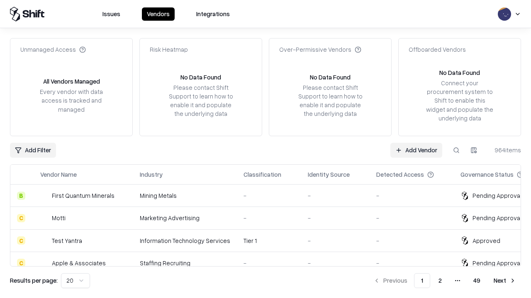 The height and width of the screenshot is (298, 531). I want to click on div: Classification, so click(262, 174).